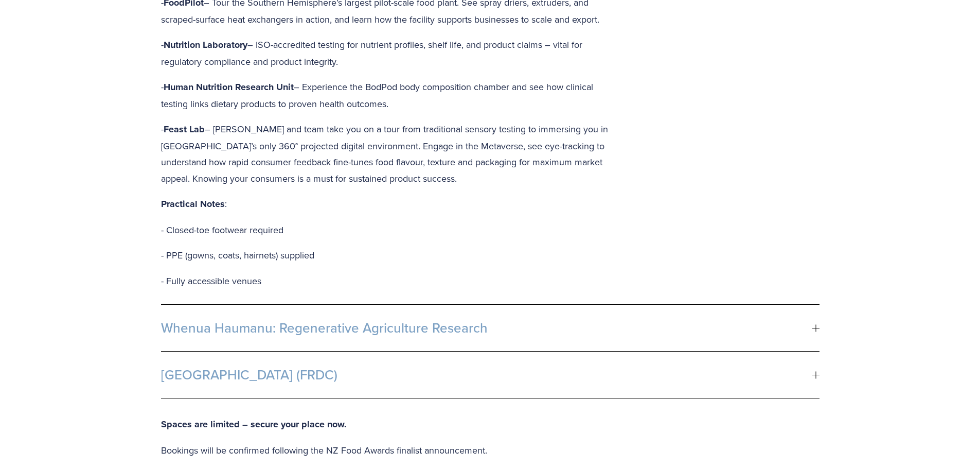 The image size is (980, 469). I want to click on p: - PPE (gowns, coats, hairnets) supplied, so click(391, 255).